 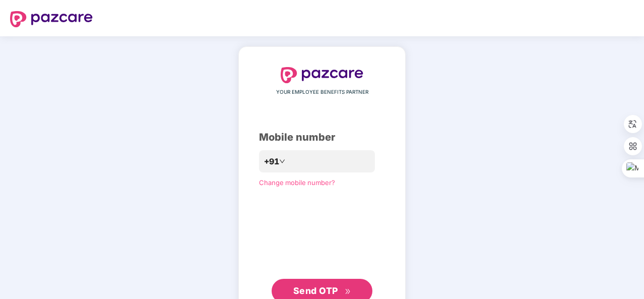 I want to click on span: +91, so click(x=271, y=162).